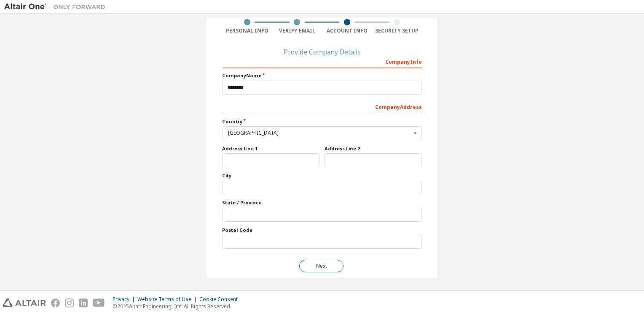 The width and height of the screenshot is (644, 315). I want to click on div: Privacy, so click(125, 299).